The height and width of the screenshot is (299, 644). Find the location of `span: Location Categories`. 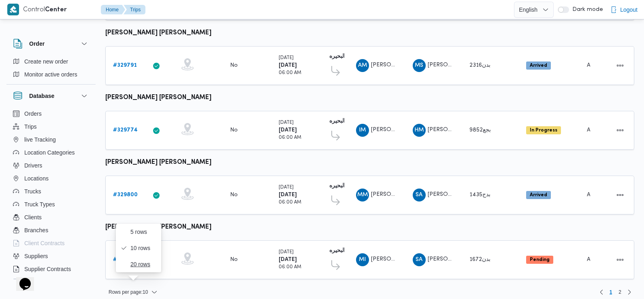

span: Location Categories is located at coordinates (50, 153).